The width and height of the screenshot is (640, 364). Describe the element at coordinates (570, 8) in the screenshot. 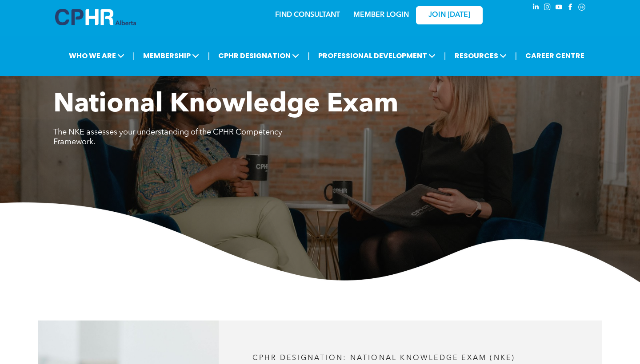

I see `a: facebook` at that location.